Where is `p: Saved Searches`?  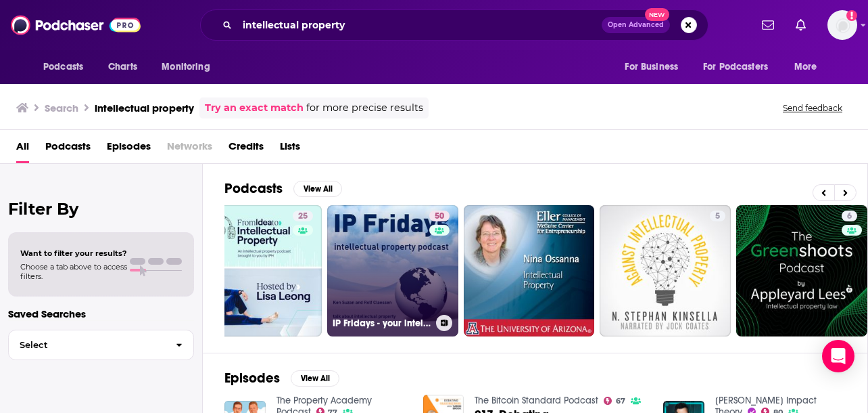 p: Saved Searches is located at coordinates (100, 313).